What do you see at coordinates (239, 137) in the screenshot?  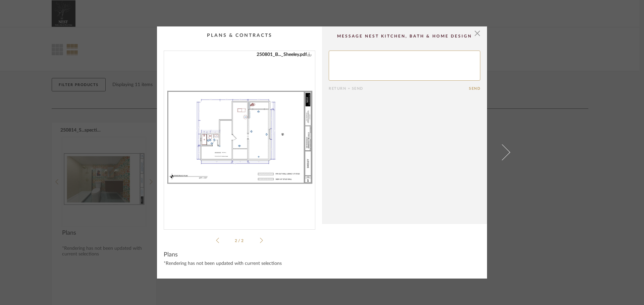 I see `div: 1` at bounding box center [239, 137].